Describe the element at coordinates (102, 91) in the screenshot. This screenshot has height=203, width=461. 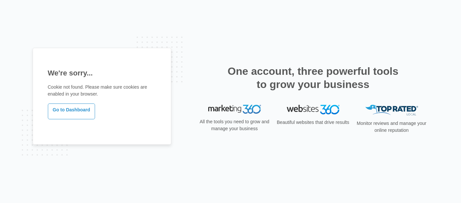
I see `p: Cookie not found. Please make sure cookies are enabled in your browser.` at that location.